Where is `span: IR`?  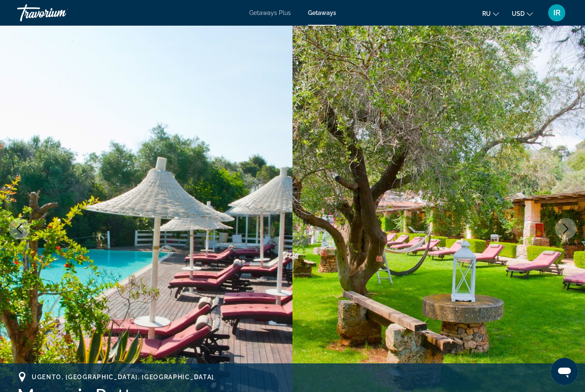
span: IR is located at coordinates (556, 13).